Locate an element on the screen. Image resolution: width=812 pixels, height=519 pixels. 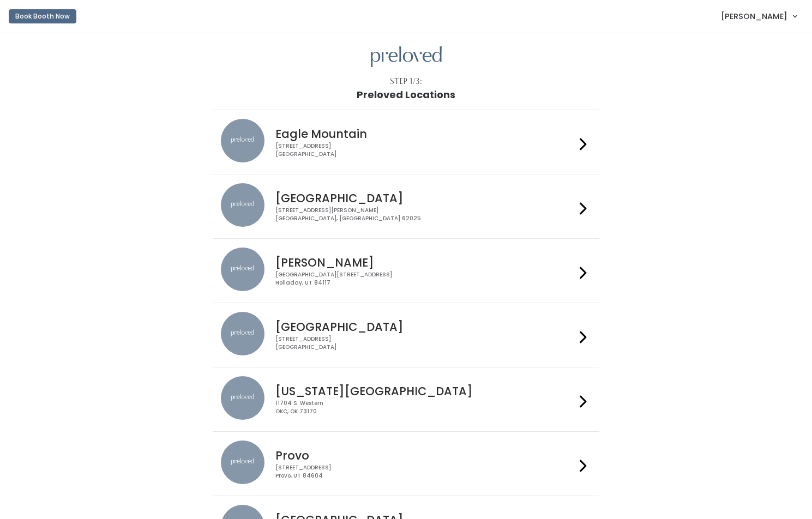
button: Book Booth Now is located at coordinates (43, 16).